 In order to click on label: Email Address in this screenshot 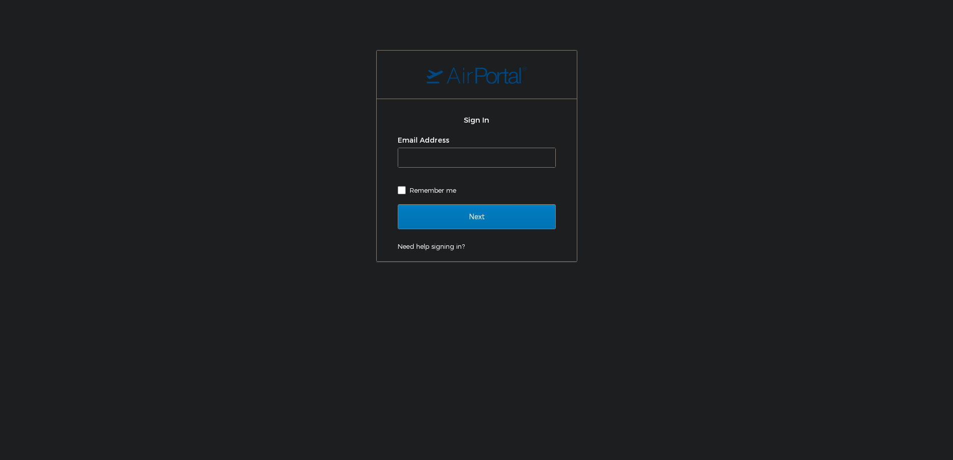, I will do `click(423, 140)`.